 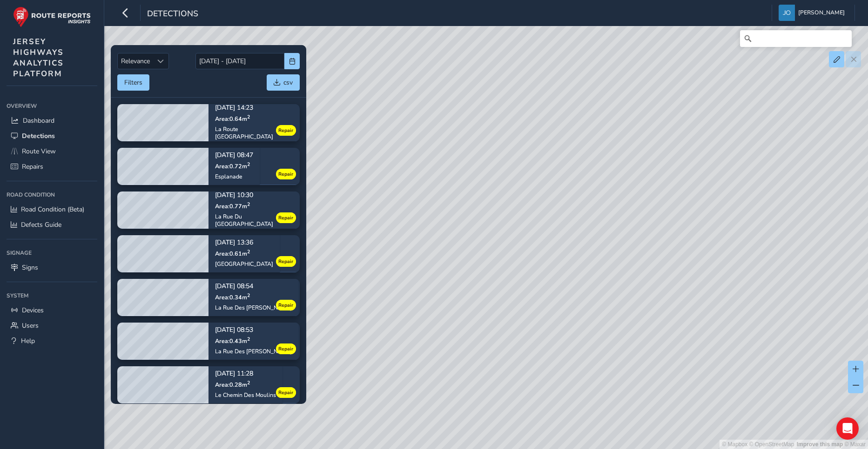 What do you see at coordinates (283, 82) in the screenshot?
I see `a: csv` at bounding box center [283, 82].